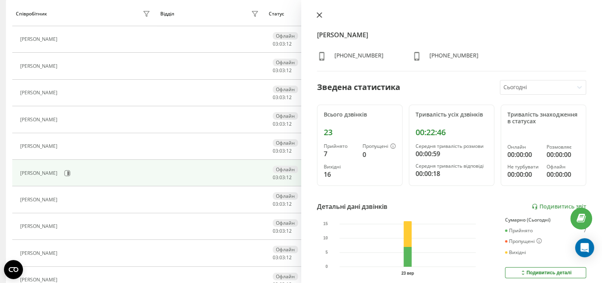 The width and height of the screenshot is (602, 283). I want to click on div: 16, so click(340, 174).